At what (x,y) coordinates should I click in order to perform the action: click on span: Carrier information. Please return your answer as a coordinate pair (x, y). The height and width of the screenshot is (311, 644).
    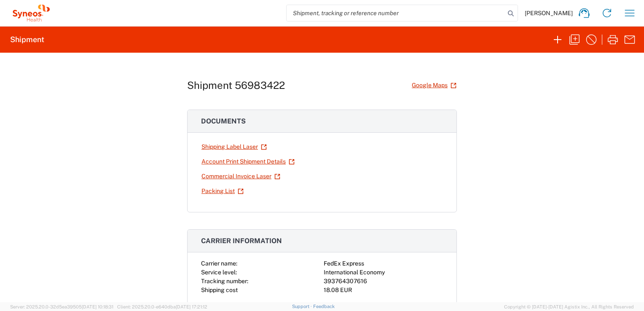
    Looking at the image, I should click on (242, 241).